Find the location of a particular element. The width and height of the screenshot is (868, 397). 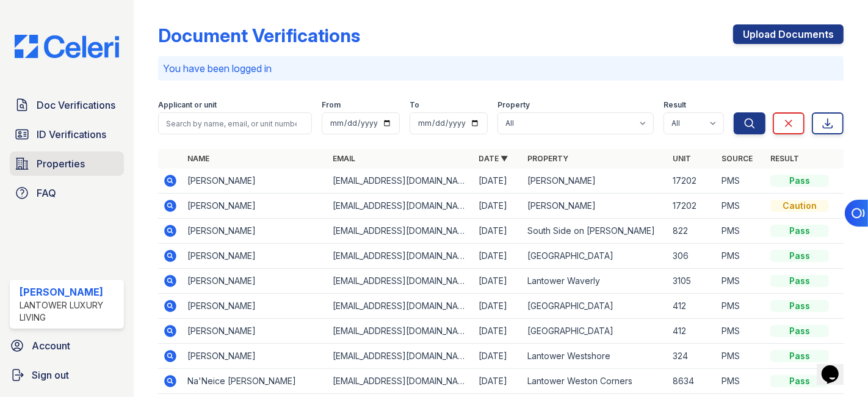

td: 306 is located at coordinates (693, 256).